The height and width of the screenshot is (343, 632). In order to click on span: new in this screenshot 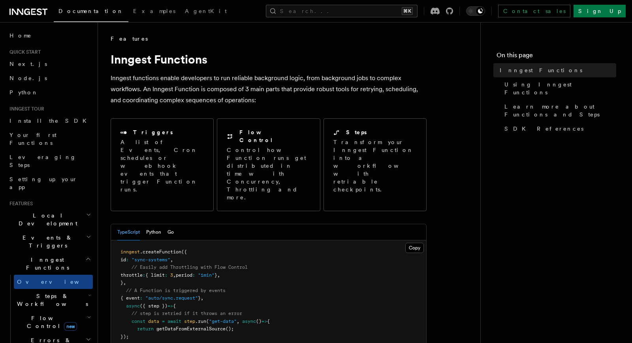, I will do `click(70, 327)`.